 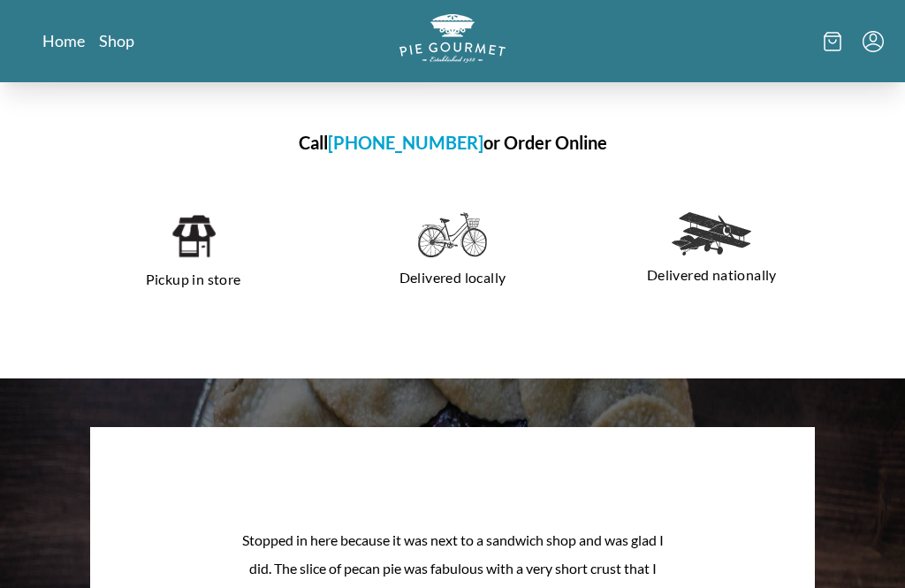 I want to click on p: Pickup in store, so click(x=193, y=279).